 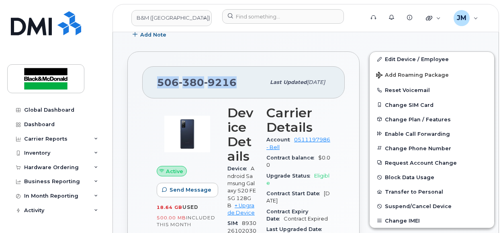 I want to click on span: Android Samsung Galaxy S20 FE 5G 128GB, so click(x=242, y=187).